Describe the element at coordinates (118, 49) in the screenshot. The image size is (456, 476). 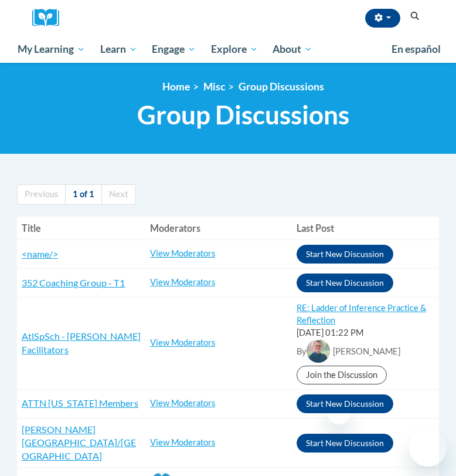
I see `a: Learn` at that location.